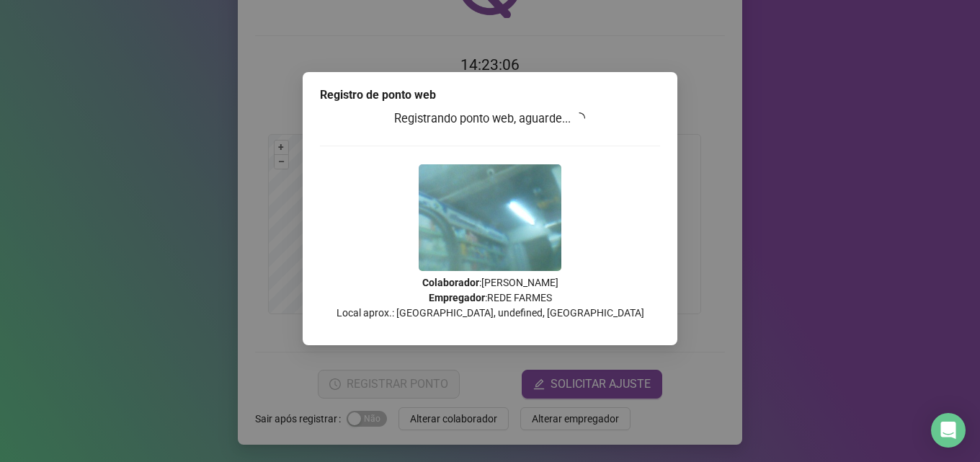 This screenshot has width=980, height=462. What do you see at coordinates (490, 119) in the screenshot?
I see `h3: Registrando ponto web, aguarde...` at bounding box center [490, 119].